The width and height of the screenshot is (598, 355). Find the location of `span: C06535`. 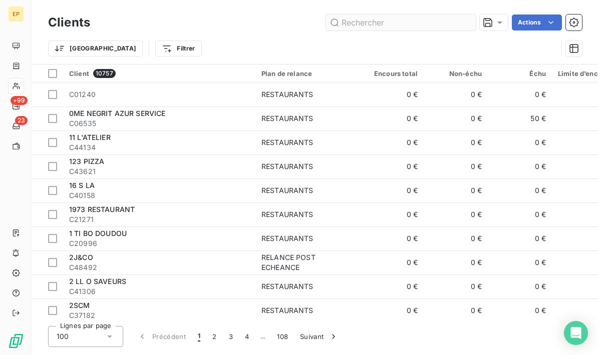

span: C06535 is located at coordinates (159, 124).